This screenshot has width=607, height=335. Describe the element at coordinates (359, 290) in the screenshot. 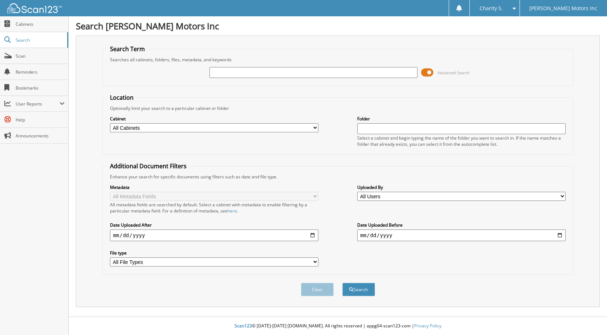

I see `button: Search` at that location.